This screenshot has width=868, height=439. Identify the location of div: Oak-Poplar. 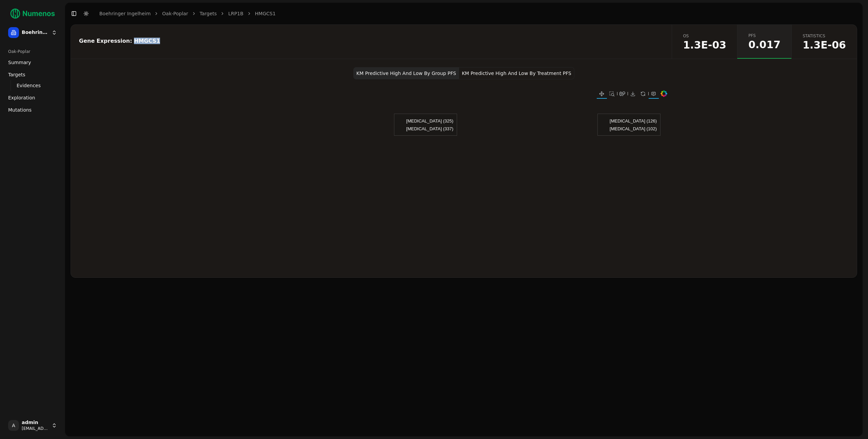
(32, 52).